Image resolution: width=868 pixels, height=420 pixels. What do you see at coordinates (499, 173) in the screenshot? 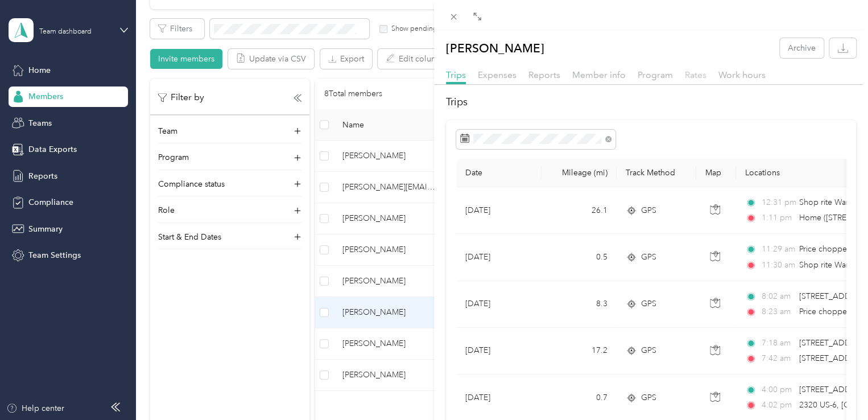
I see `th: Date` at bounding box center [499, 173].